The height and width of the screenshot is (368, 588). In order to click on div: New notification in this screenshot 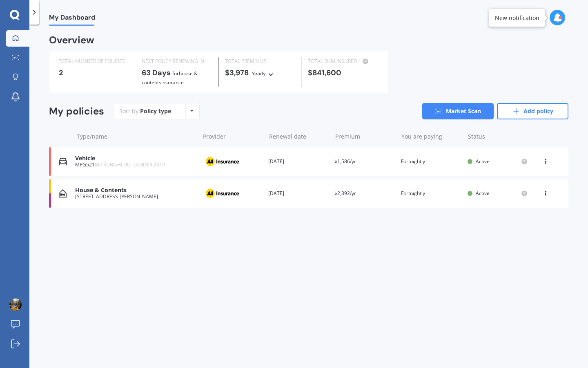, I will do `click(517, 18)`.